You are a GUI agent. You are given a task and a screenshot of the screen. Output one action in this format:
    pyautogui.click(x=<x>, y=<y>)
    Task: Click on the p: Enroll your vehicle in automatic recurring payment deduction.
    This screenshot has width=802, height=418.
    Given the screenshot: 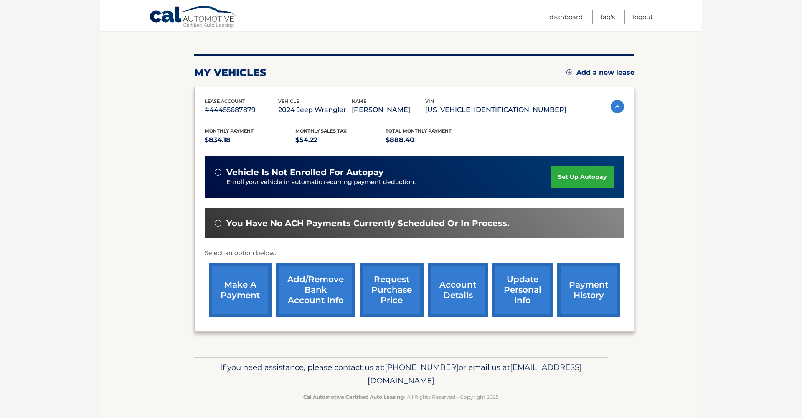 What is the action you would take?
    pyautogui.click(x=388, y=182)
    